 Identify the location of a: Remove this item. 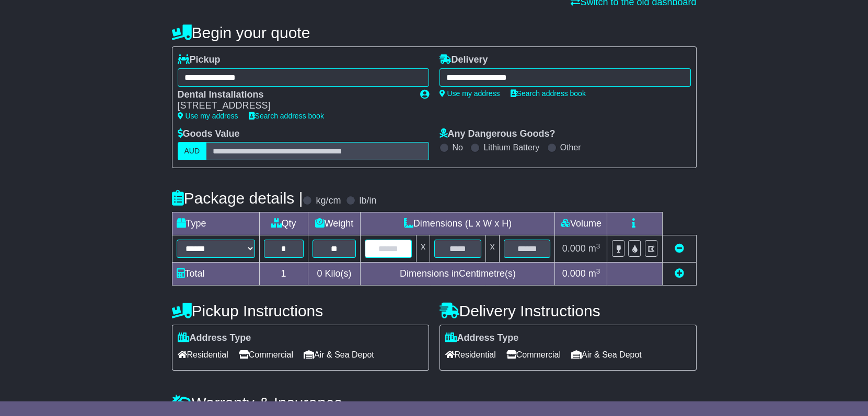
(680, 248).